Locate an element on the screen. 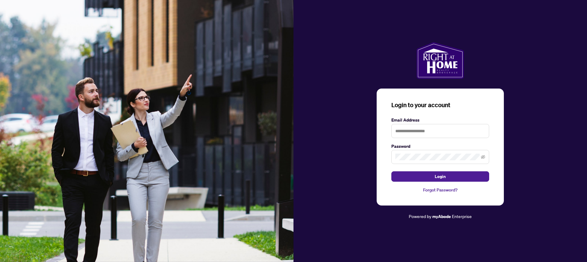  span: Powered by is located at coordinates (420, 216).